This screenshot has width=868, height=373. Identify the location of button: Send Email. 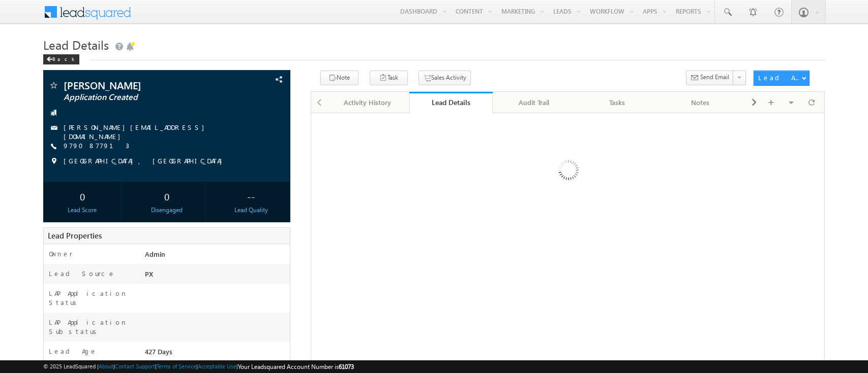
(710, 77).